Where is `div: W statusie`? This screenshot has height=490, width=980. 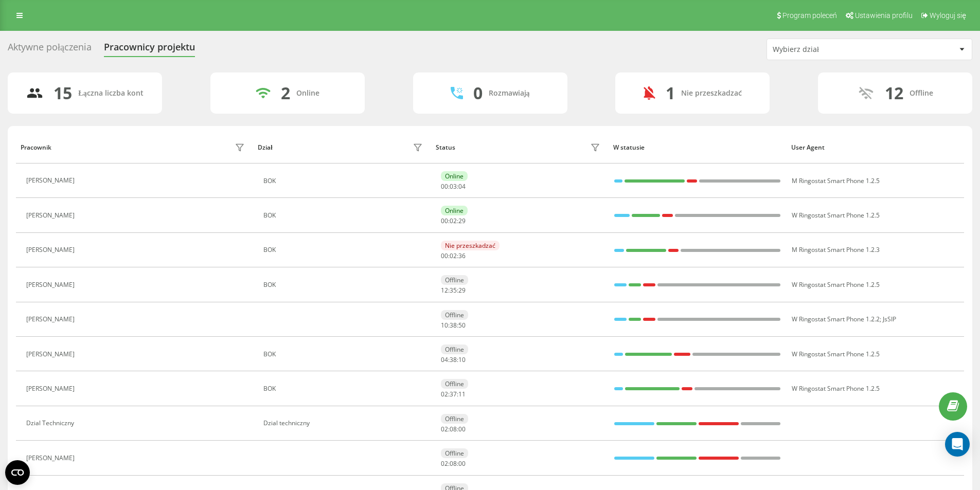 div: W statusie is located at coordinates (697, 148).